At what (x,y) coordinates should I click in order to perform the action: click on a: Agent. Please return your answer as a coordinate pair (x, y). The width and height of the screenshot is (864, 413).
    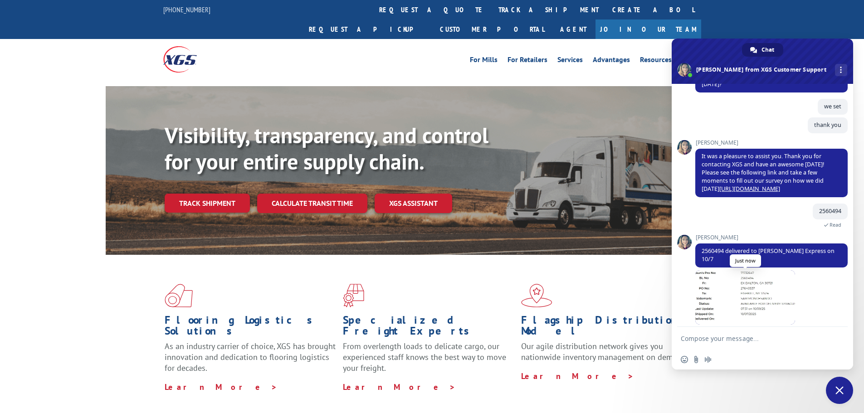
    Looking at the image, I should click on (573, 29).